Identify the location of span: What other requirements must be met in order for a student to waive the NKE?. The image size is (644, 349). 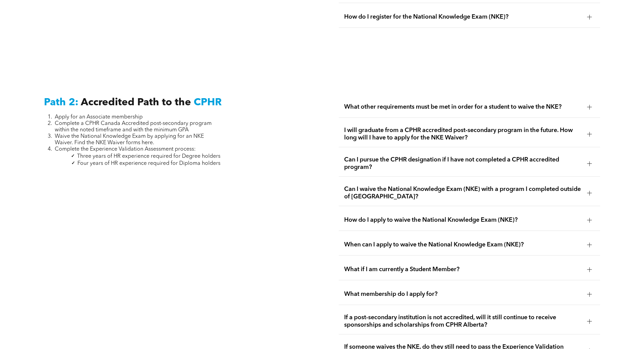
(463, 107).